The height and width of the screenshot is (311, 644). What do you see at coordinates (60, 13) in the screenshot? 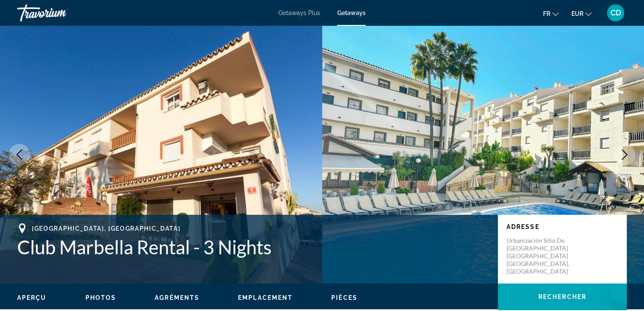
I see `a: Travorium` at bounding box center [60, 13].